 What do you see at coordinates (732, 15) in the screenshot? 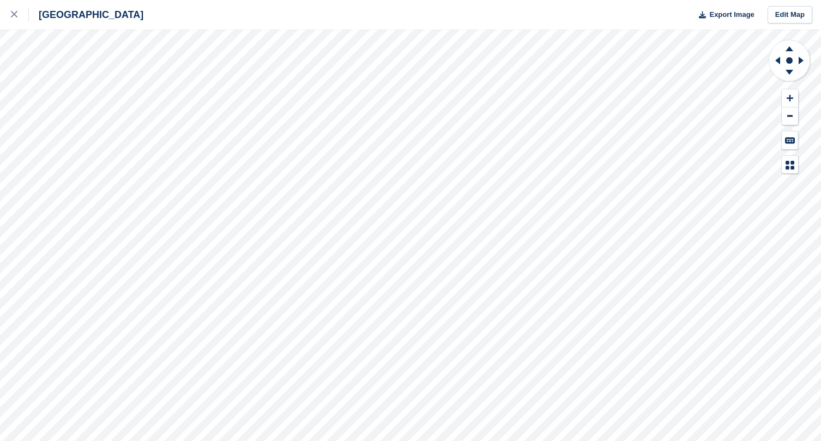
I see `span: Export Image` at bounding box center [732, 15].